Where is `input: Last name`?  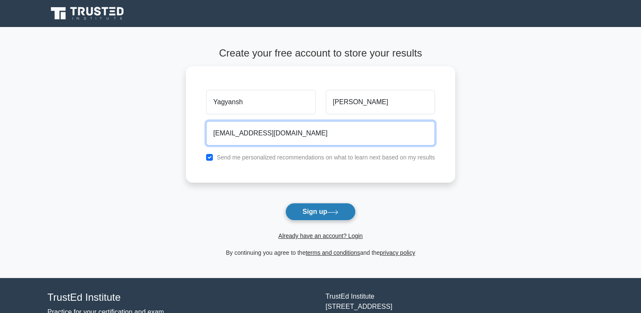
input: Last name is located at coordinates (380, 102).